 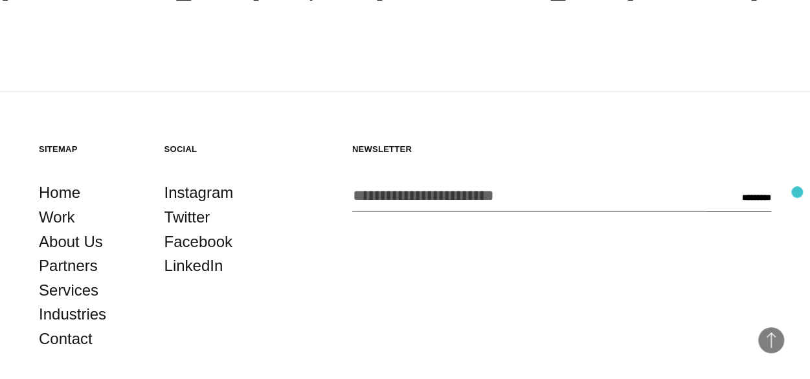 I want to click on a: Partners, so click(x=68, y=266).